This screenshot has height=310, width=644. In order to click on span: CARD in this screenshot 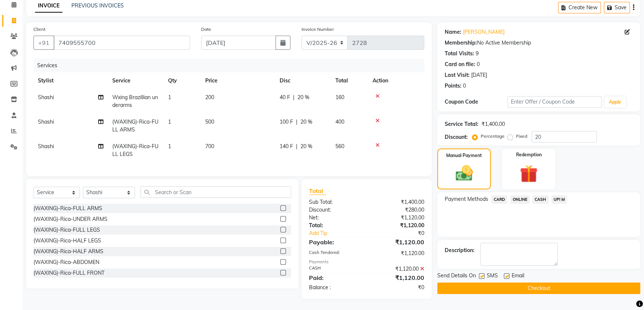, I will do `click(499, 199)`.